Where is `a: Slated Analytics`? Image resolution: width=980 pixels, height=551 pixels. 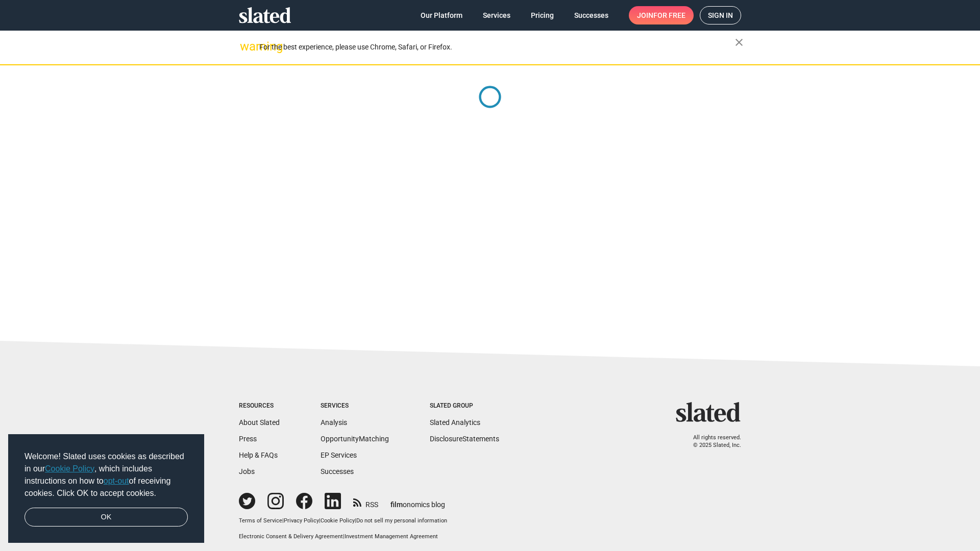 a: Slated Analytics is located at coordinates (455, 422).